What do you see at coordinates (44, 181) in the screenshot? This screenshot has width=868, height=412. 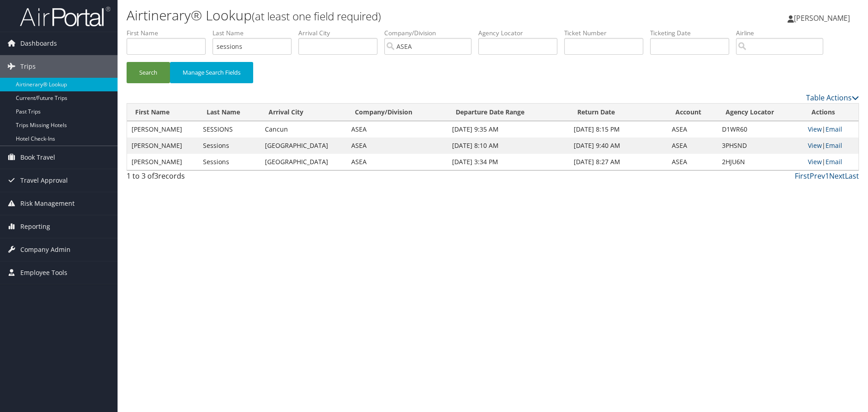 I see `span: Travel Approval` at bounding box center [44, 181].